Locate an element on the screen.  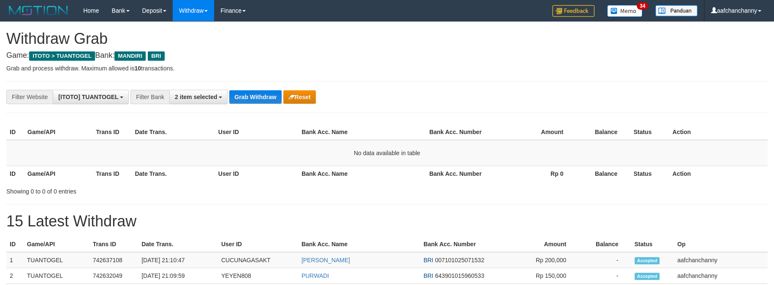
img: MOTION_logo.png is located at coordinates (38, 11).